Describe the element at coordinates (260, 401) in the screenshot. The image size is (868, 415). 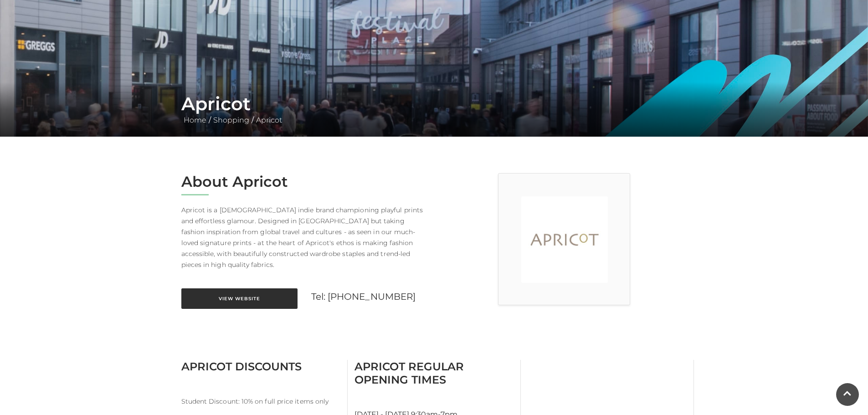
I see `p: Student Discount: 10% on full price items only` at that location.